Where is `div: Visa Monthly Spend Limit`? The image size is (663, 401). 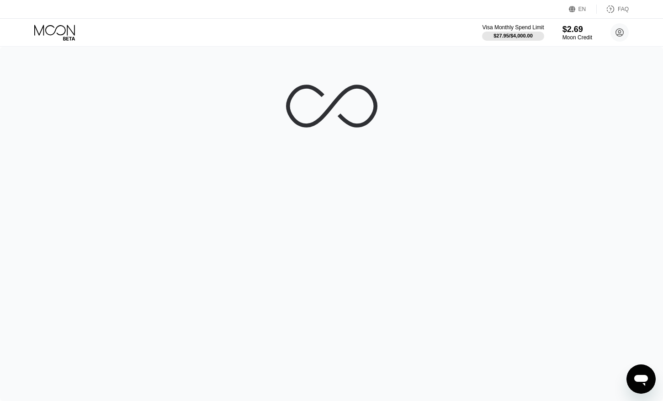 div: Visa Monthly Spend Limit is located at coordinates (513, 27).